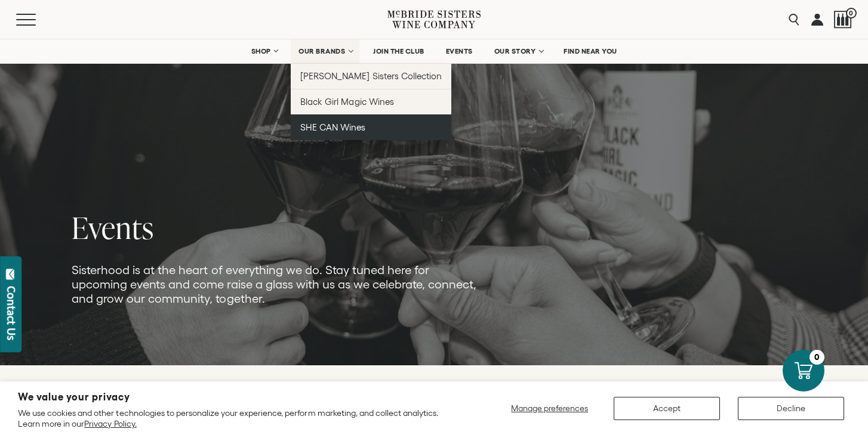  What do you see at coordinates (459, 52) in the screenshot?
I see `a: EVENTS` at bounding box center [459, 52].